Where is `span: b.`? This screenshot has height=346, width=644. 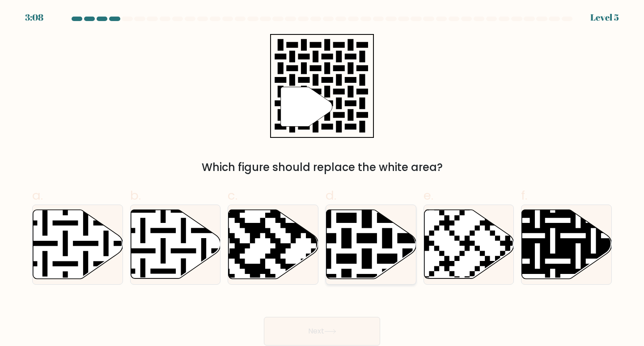 span: b. is located at coordinates (135, 195).